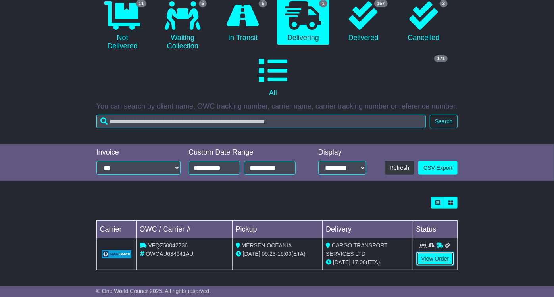 Image resolution: width=554 pixels, height=297 pixels. What do you see at coordinates (367, 229) in the screenshot?
I see `td: Delivery` at bounding box center [367, 229].